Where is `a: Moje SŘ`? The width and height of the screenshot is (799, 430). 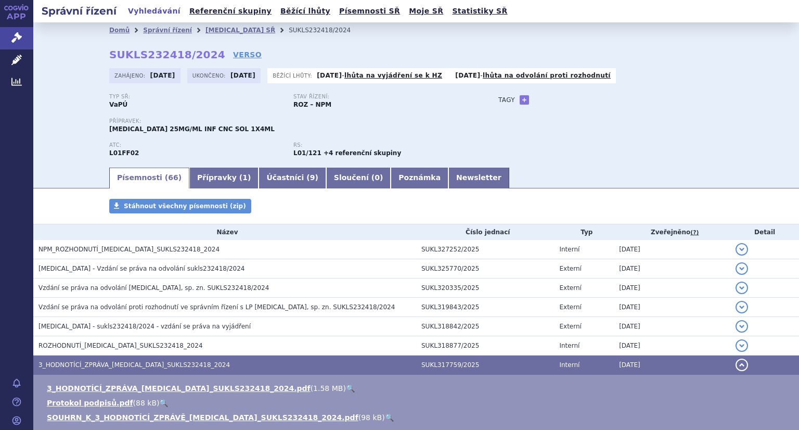
a: Moje SŘ is located at coordinates (426, 11).